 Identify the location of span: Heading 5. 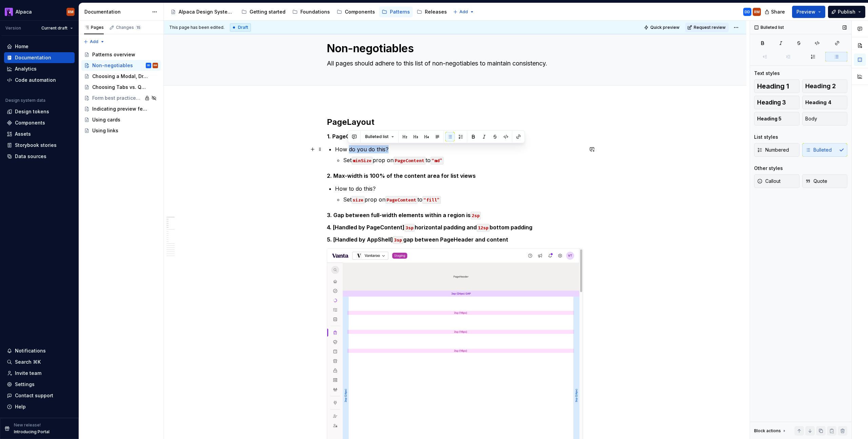
(770, 119).